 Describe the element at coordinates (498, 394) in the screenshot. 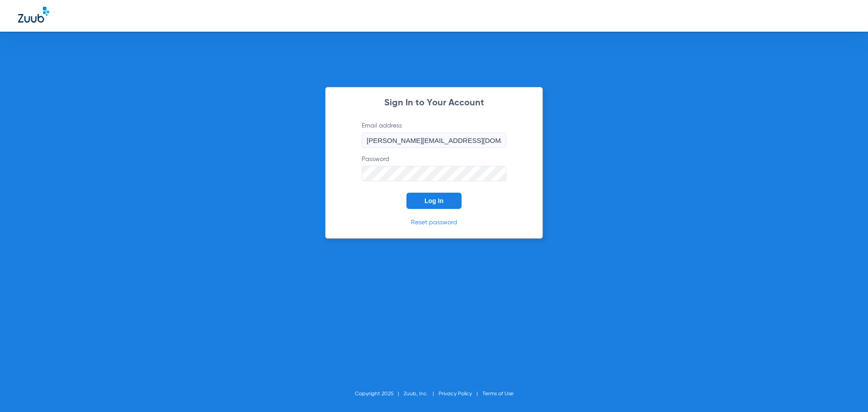

I see `a: Terms of Use` at that location.